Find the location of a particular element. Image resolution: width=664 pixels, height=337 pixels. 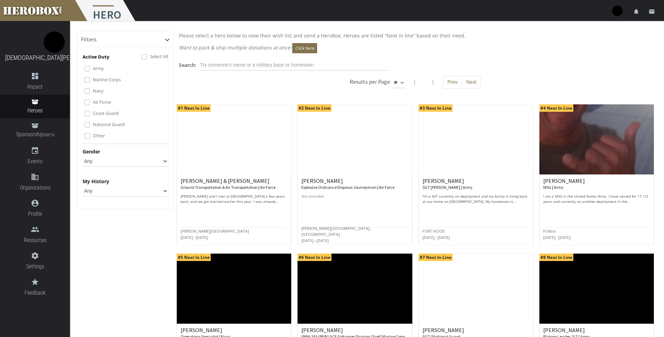

small: Ft Bliss is located at coordinates (549, 231).